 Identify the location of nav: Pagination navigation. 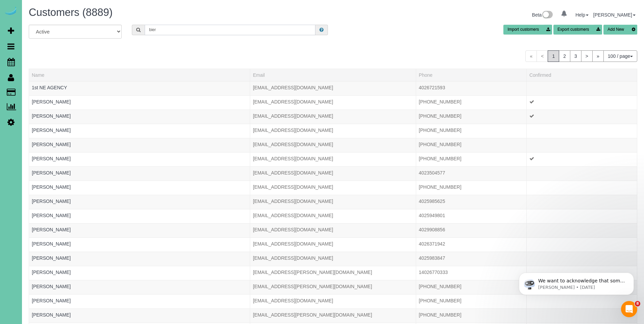
(581, 56).